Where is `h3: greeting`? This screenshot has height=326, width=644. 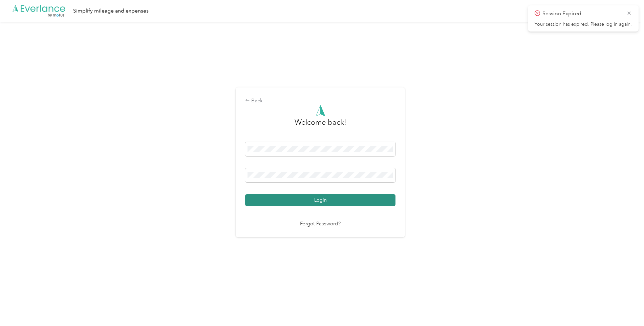 h3: greeting is located at coordinates (321, 126).